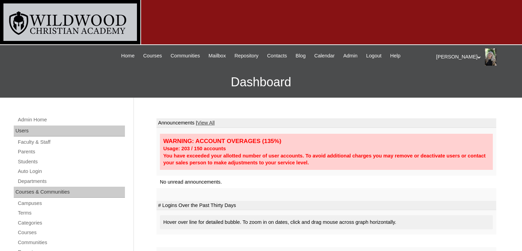  Describe the element at coordinates (325, 56) in the screenshot. I see `span: Calendar` at that location.